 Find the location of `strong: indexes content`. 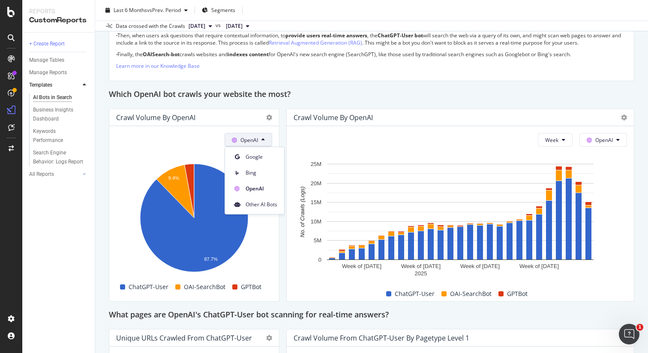

strong: indexes content is located at coordinates (248, 54).